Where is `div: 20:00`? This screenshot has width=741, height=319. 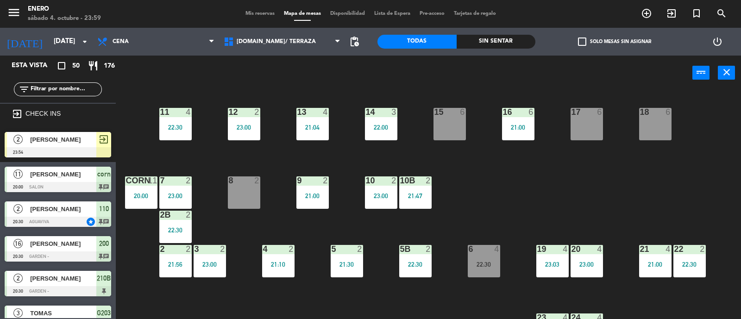
div: 20:00 is located at coordinates (141, 196).